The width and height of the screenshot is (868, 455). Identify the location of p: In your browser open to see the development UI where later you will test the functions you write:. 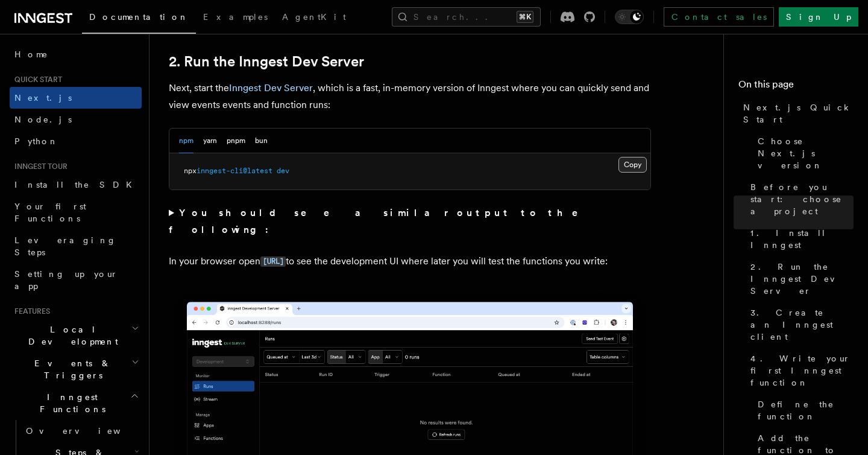
(410, 261).